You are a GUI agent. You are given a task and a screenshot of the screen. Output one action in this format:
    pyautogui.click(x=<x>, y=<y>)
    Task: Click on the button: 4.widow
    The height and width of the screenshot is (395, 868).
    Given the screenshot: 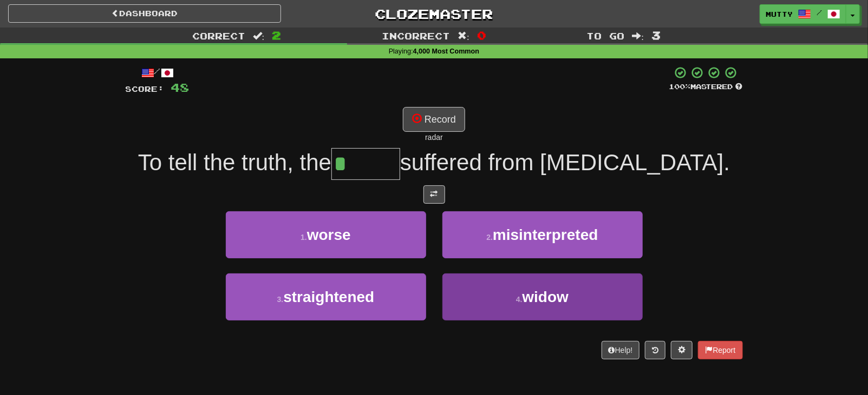 What is the action you would take?
    pyautogui.click(x=542, y=297)
    